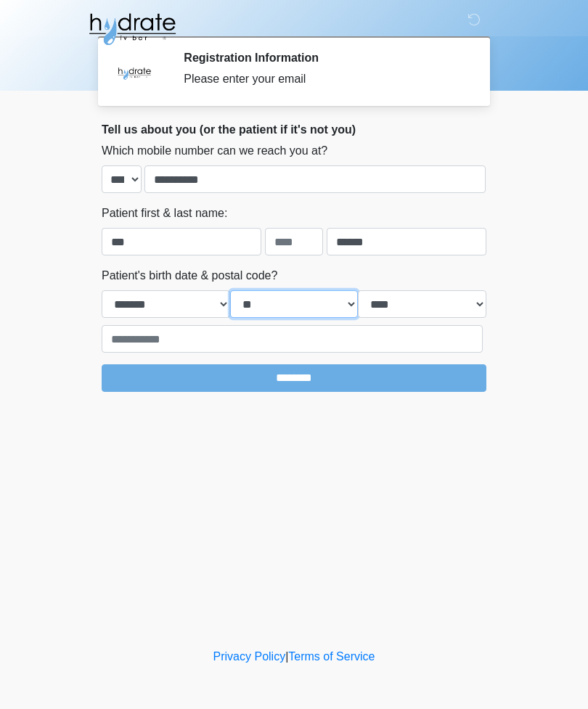 This screenshot has height=709, width=588. I want to click on a: Terms of Service, so click(331, 656).